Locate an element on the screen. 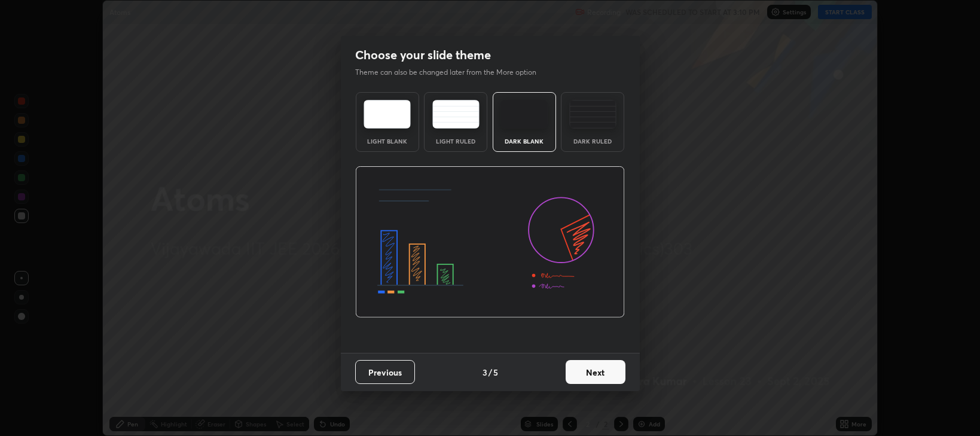  div: Light Blank is located at coordinates (387, 141).